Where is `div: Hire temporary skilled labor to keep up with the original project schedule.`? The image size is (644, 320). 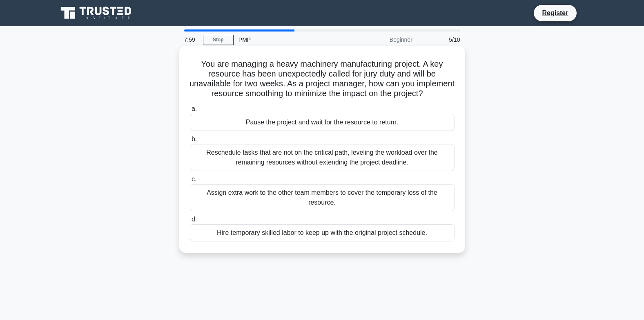 div: Hire temporary skilled labor to keep up with the original project schedule. is located at coordinates (322, 233).